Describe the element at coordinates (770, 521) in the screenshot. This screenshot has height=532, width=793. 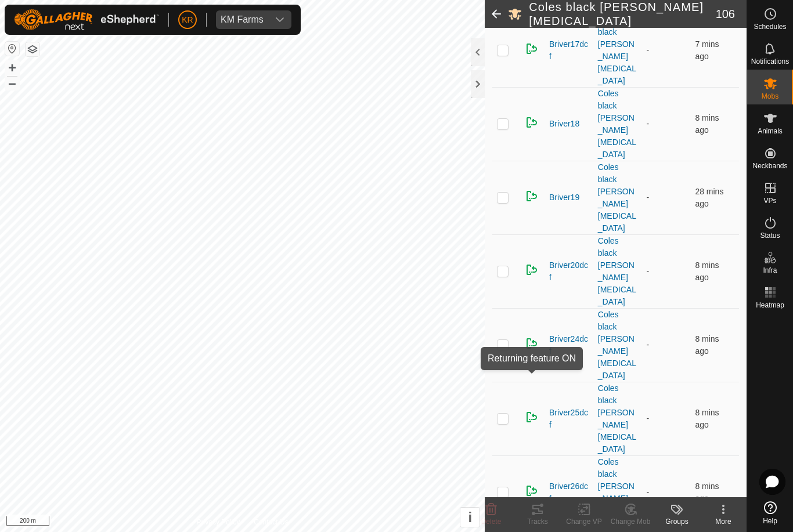
I see `span: Help` at that location.